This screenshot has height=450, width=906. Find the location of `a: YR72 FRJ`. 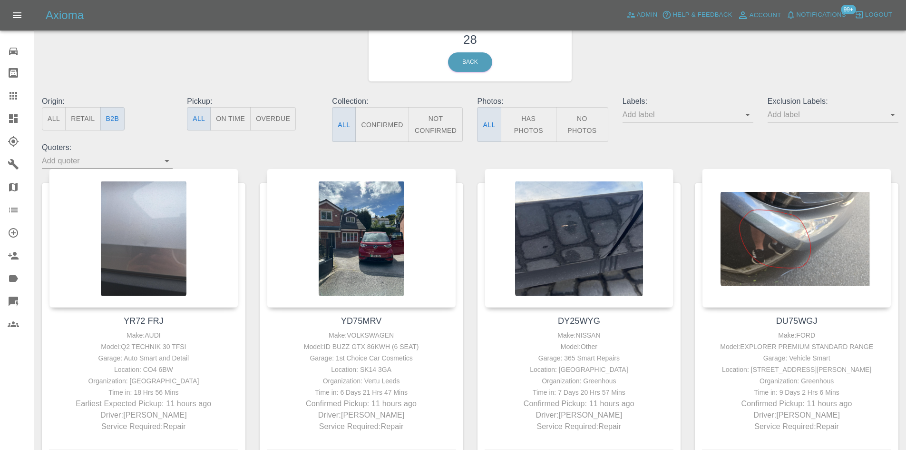

a: YR72 FRJ is located at coordinates (144, 321).